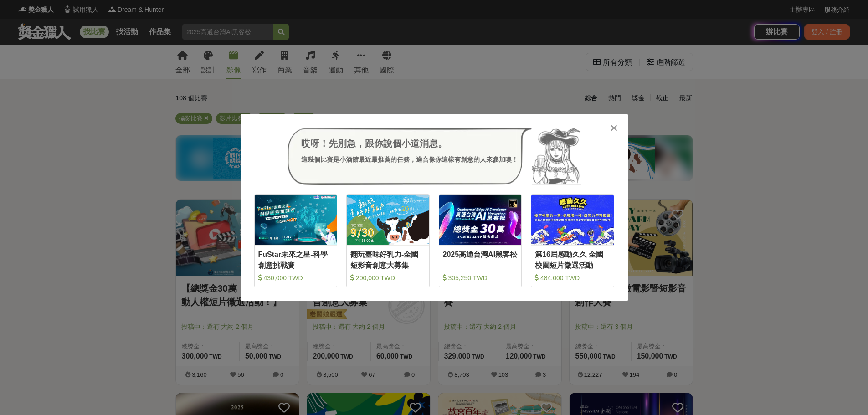 The height and width of the screenshot is (415, 868). Describe the element at coordinates (573, 278) in the screenshot. I see `div: 484,000 TWD` at that location.